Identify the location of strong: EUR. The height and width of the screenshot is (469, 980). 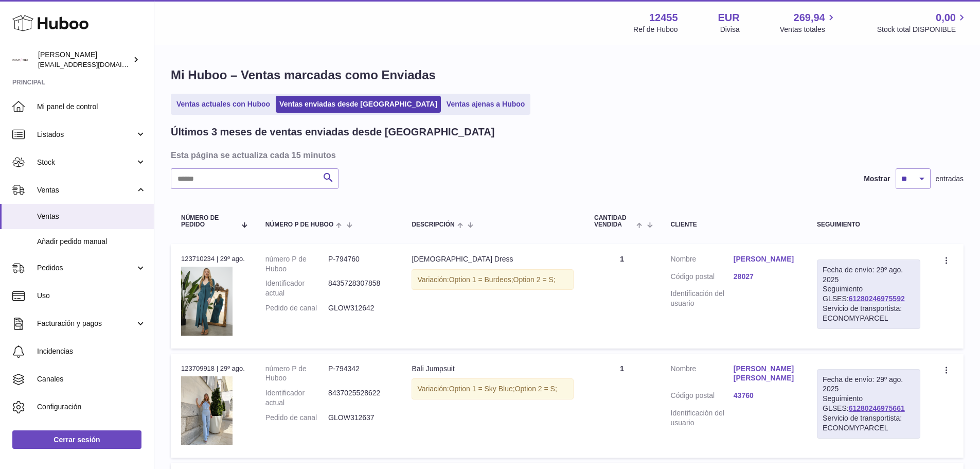
(729, 17).